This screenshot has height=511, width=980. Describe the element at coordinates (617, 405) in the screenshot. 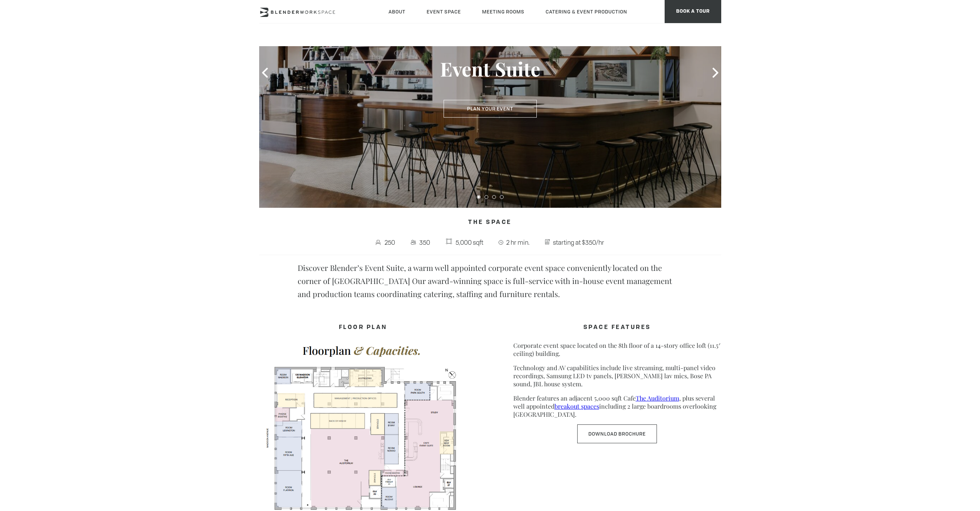

I see `p: Blender features an adjacent 5,000 sqft Cafe , plus several well appointed including 2 large boar...` at that location.